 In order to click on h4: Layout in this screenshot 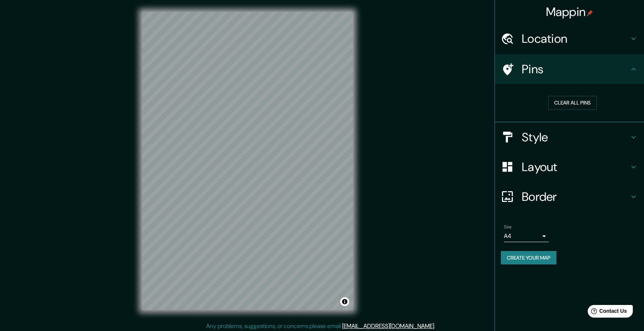, I will do `click(575, 167)`.